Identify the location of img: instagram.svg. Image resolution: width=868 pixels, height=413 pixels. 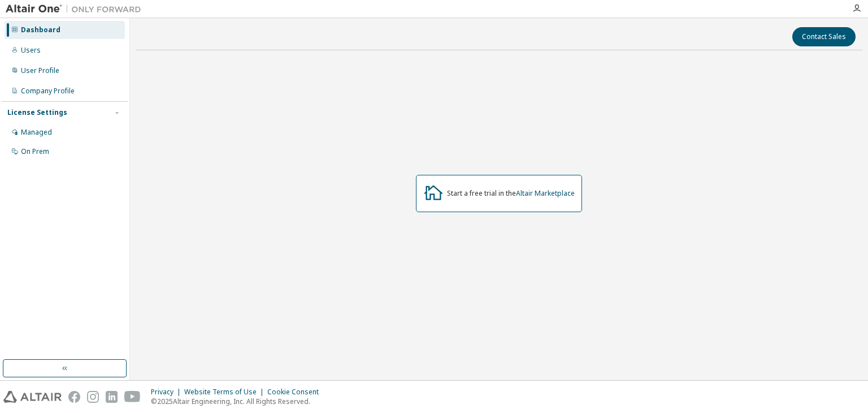
(93, 396).